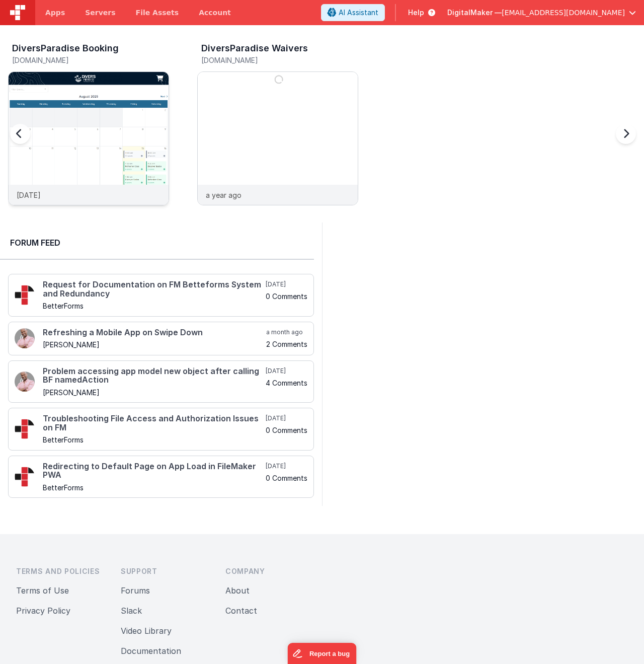 This screenshot has height=664, width=644. What do you see at coordinates (43, 610) in the screenshot?
I see `span: Privacy Policy` at bounding box center [43, 610].